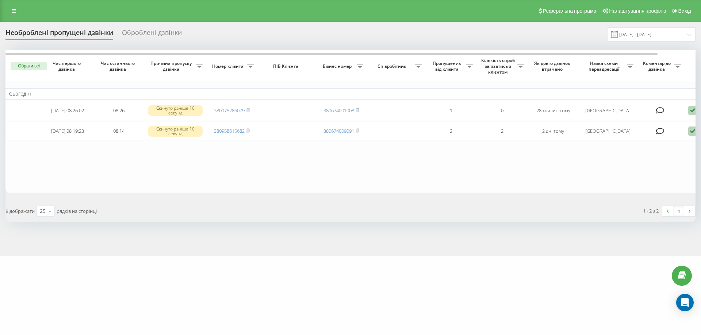 Image resolution: width=701 pixels, height=335 pixels. What do you see at coordinates (67, 66) in the screenshot?
I see `span: Час першого дзвінка` at bounding box center [67, 66].